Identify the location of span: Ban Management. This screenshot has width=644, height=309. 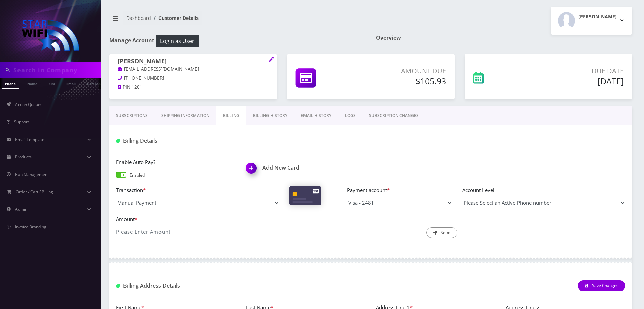
(32, 174).